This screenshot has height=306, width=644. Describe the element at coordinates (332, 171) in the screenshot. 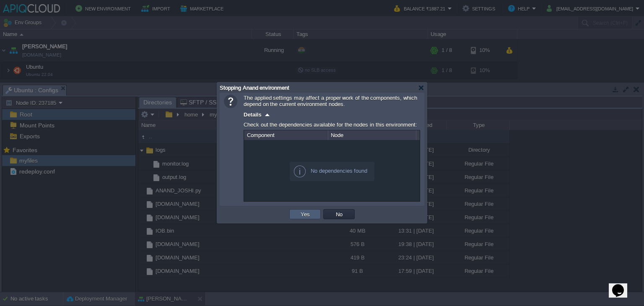

I see `div: No dependencies found` at that location.